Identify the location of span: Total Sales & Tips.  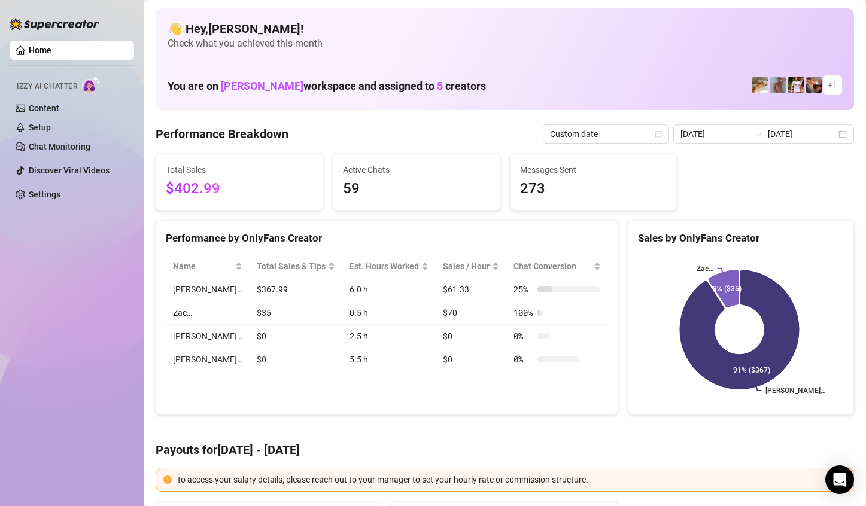
(291, 266).